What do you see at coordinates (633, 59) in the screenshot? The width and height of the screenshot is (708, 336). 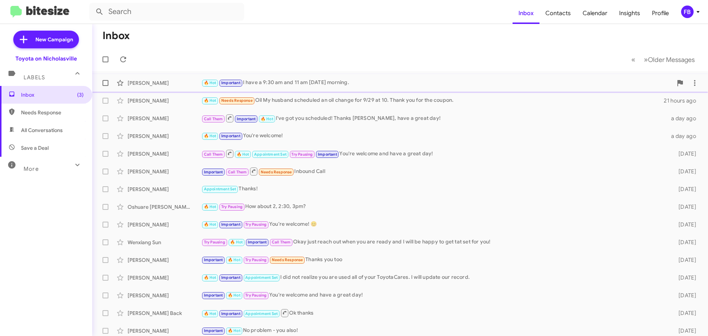 I see `button: Previous` at bounding box center [633, 59].